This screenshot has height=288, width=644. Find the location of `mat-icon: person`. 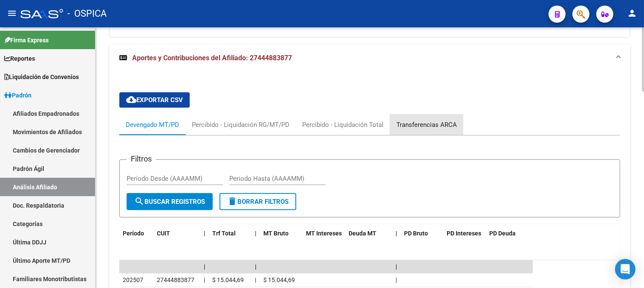

mat-icon: person is located at coordinates (632, 13).